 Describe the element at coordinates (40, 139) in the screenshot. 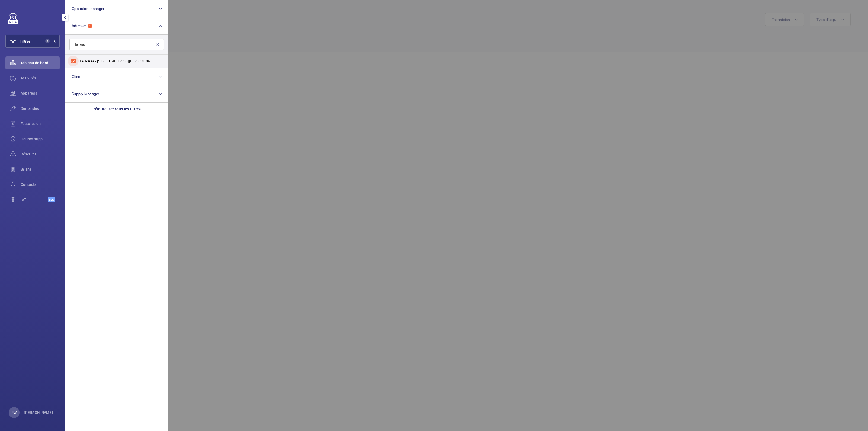

I see `span: Heures supp.` at that location.